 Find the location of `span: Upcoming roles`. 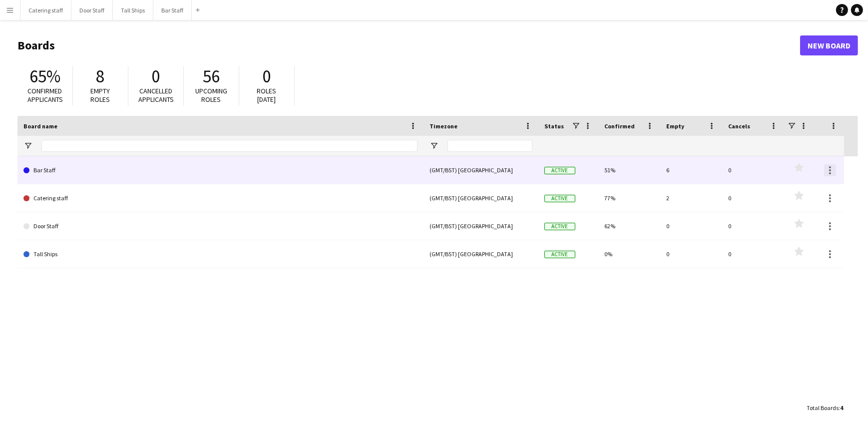

span: Upcoming roles is located at coordinates (211, 95).